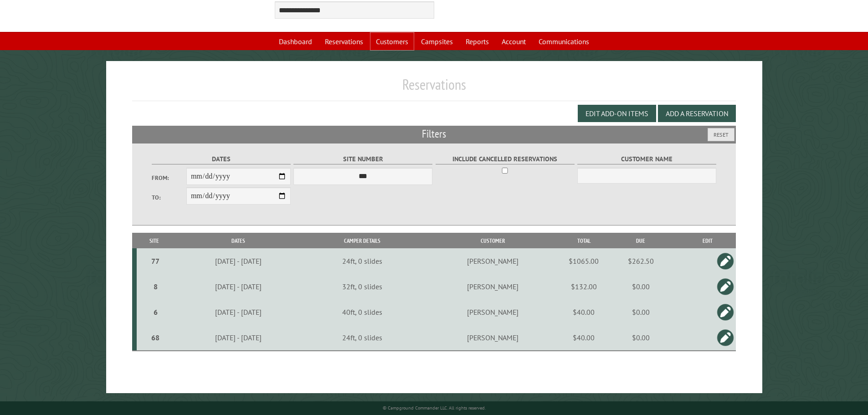 This screenshot has width=868, height=415. I want to click on div: 8, so click(156, 286).